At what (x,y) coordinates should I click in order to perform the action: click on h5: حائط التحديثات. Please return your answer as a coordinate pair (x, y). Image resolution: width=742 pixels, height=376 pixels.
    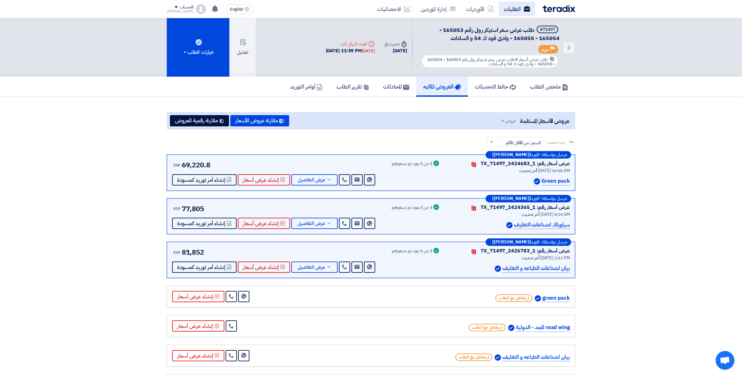
    Looking at the image, I should click on (495, 86).